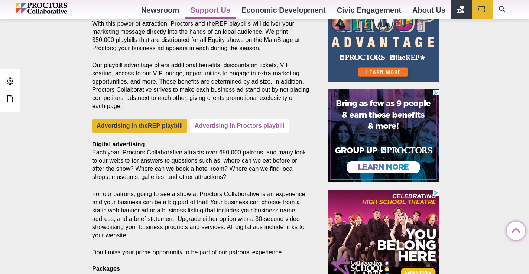 The height and width of the screenshot is (274, 529). What do you see at coordinates (240, 126) in the screenshot?
I see `a: Advertising in Proctors playbill` at bounding box center [240, 126].